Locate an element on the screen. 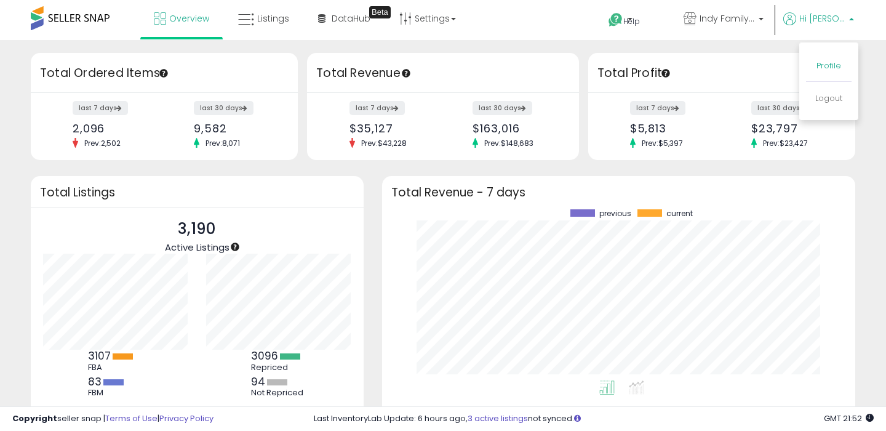  strong: Copyright is located at coordinates (34, 418).